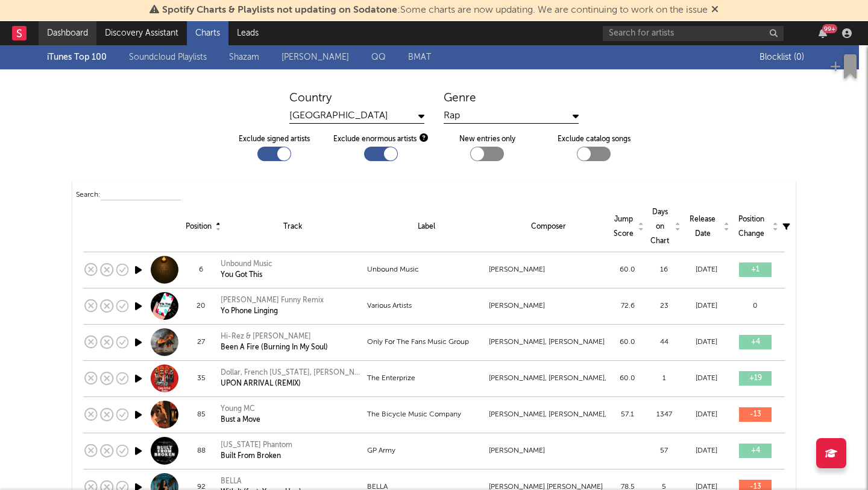 The height and width of the screenshot is (490, 868). What do you see at coordinates (280, 10) in the screenshot?
I see `span: Spotify Charts & Playlists not updating on Sodatone` at bounding box center [280, 10].